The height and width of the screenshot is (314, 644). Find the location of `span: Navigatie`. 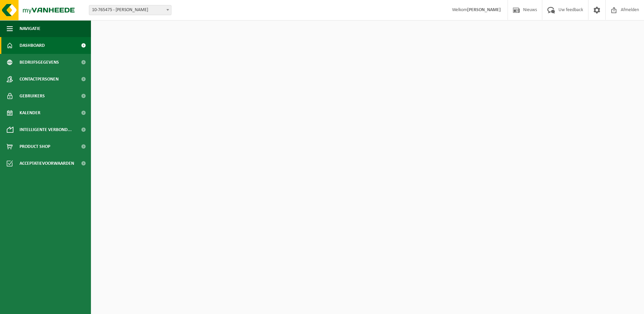

span: Navigatie is located at coordinates (30, 28).